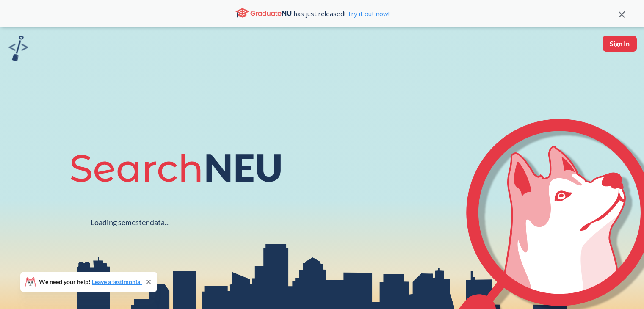  Describe the element at coordinates (91, 282) in the screenshot. I see `span: We need your help!` at that location.